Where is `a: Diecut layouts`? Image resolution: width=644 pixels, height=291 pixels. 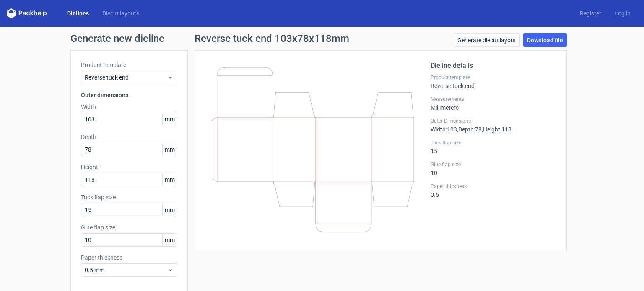
a: Diecut layouts is located at coordinates (121, 13).